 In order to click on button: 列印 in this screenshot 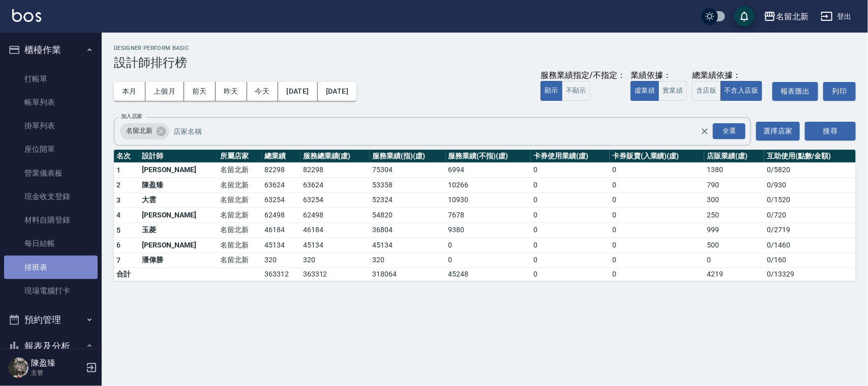, I will do `click(839, 91)`.